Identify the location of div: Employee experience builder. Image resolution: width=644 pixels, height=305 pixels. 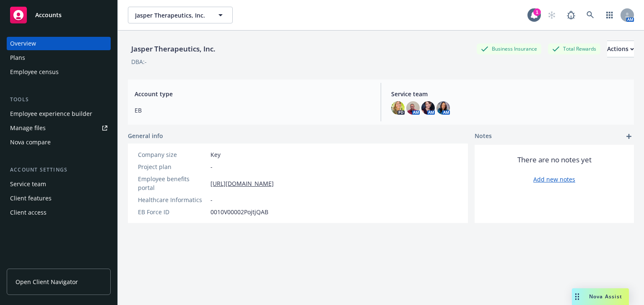
(51, 114).